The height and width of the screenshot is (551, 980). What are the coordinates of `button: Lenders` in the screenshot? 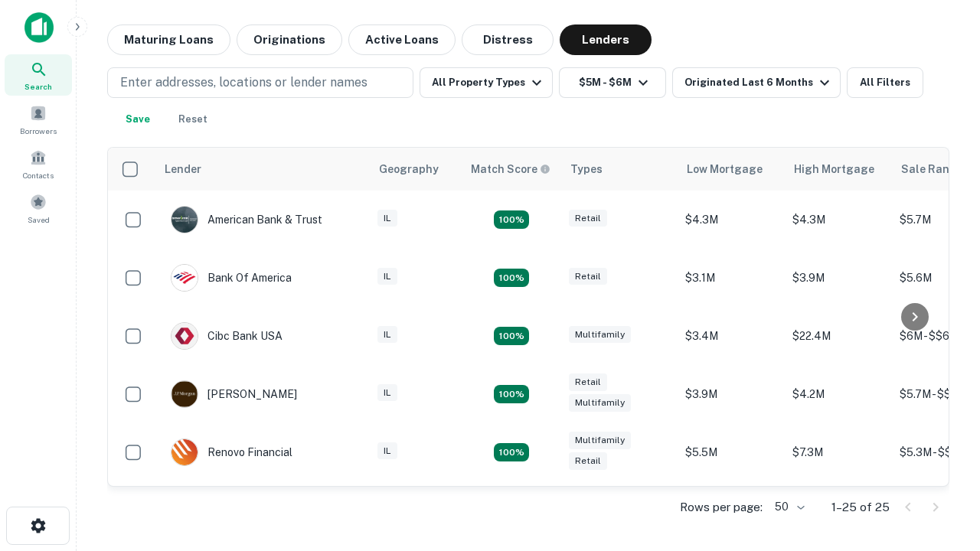 It's located at (606, 40).